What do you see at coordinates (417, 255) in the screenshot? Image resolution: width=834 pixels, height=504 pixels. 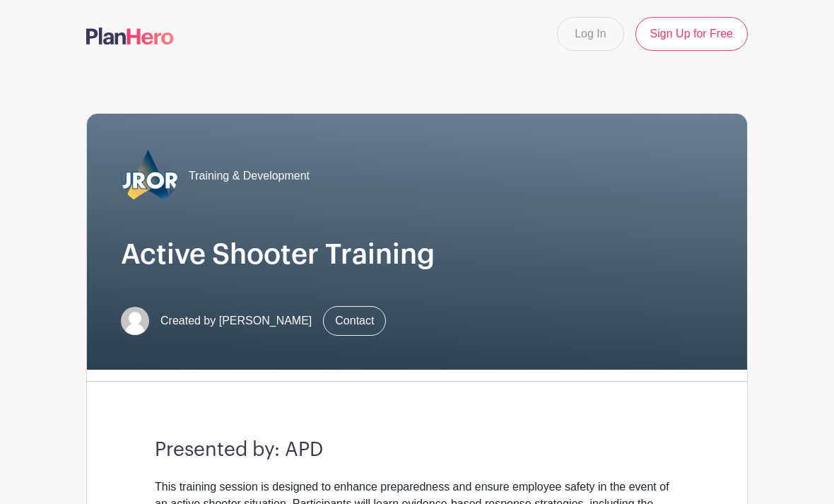 I see `h1: Active Shooter Training` at bounding box center [417, 255].